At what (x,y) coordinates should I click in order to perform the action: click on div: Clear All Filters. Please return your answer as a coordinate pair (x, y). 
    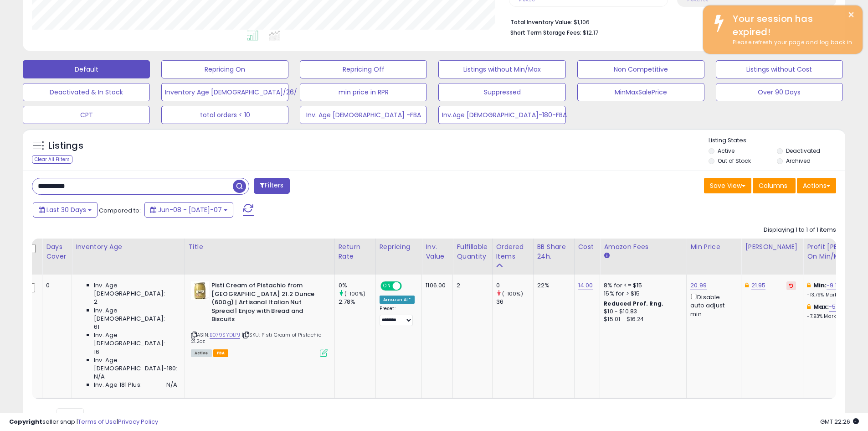
    Looking at the image, I should click on (52, 159).